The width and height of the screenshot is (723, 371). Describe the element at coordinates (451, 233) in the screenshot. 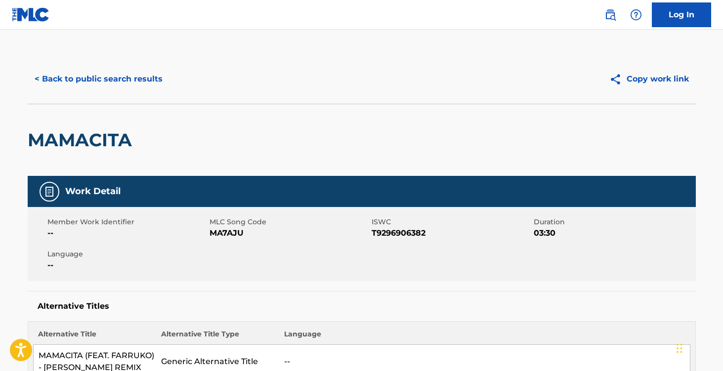

I see `span: T9296906382` at that location.